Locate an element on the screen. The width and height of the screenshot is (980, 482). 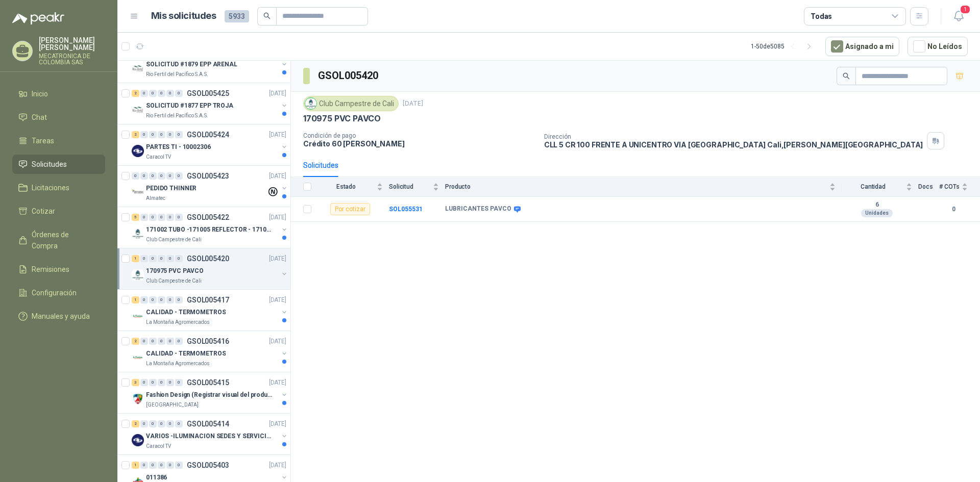
p: VARIOS -ILUMINACION SEDES Y SERVICIOS is located at coordinates (209, 436).